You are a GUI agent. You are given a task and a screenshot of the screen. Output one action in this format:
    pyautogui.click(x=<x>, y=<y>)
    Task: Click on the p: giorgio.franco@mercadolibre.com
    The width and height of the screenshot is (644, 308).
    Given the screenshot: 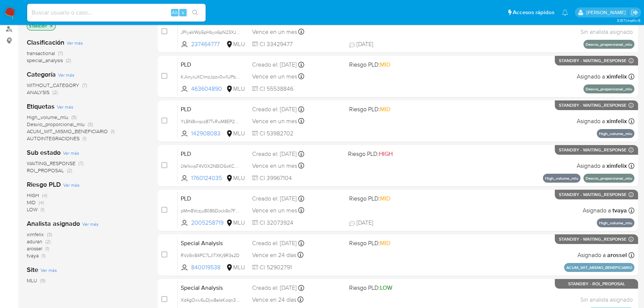 What is the action you would take?
    pyautogui.click(x=607, y=12)
    